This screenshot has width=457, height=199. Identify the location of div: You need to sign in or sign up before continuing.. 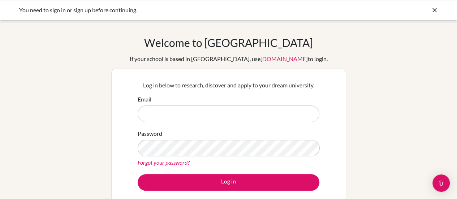
(174, 10).